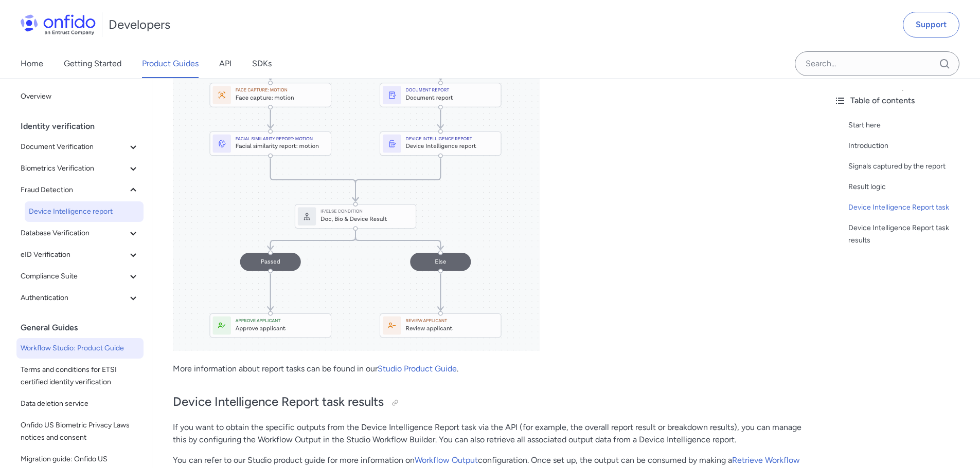 The width and height of the screenshot is (980, 468). I want to click on a: Data deletion service, so click(80, 404).